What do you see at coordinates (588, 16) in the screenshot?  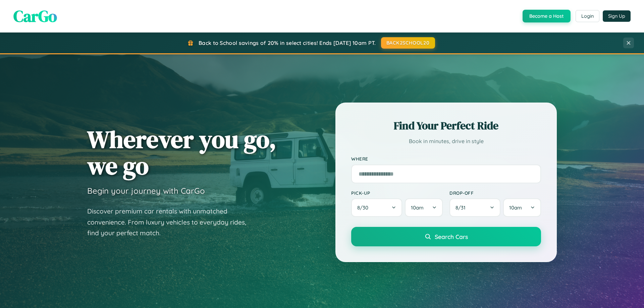 I see `button: Login` at bounding box center [588, 16].